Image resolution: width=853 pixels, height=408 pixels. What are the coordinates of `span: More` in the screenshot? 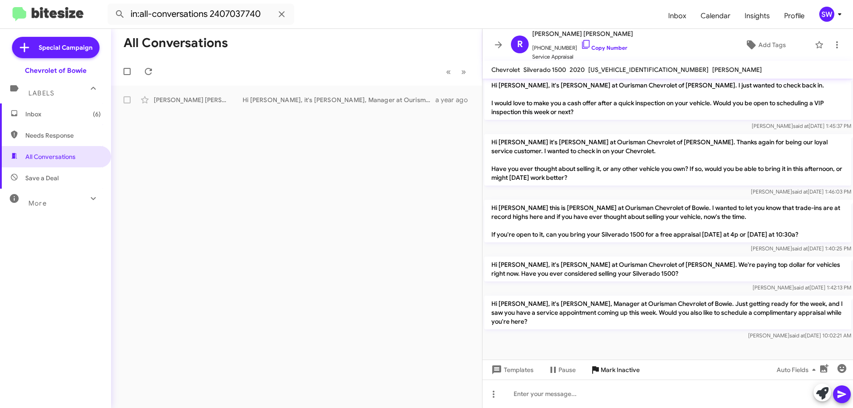 It's located at (37, 204).